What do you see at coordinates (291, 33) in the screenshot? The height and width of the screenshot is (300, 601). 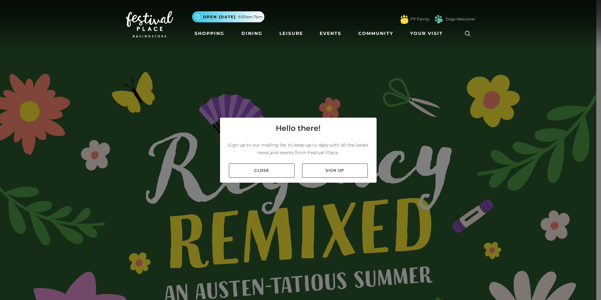 I see `a: Leisure` at bounding box center [291, 33].